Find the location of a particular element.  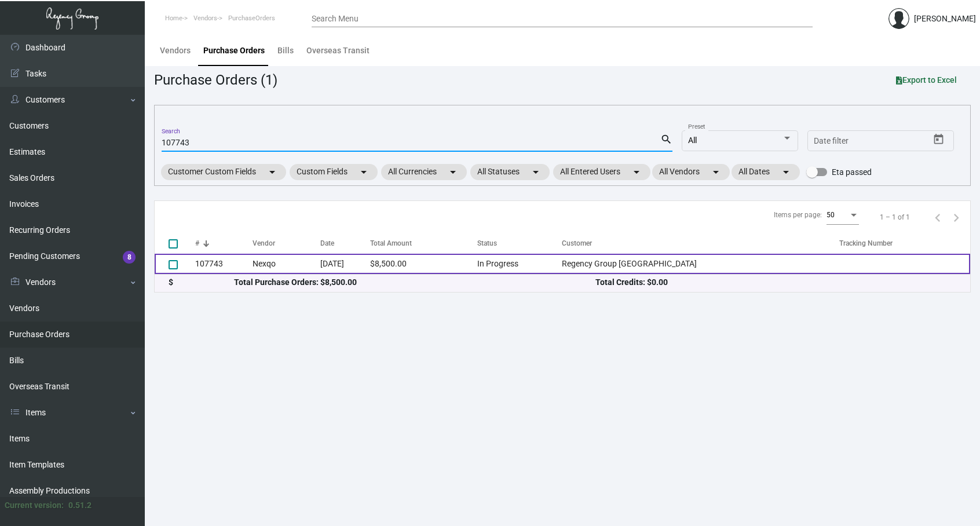

div: Purchase Orders (1) is located at coordinates (216, 80).